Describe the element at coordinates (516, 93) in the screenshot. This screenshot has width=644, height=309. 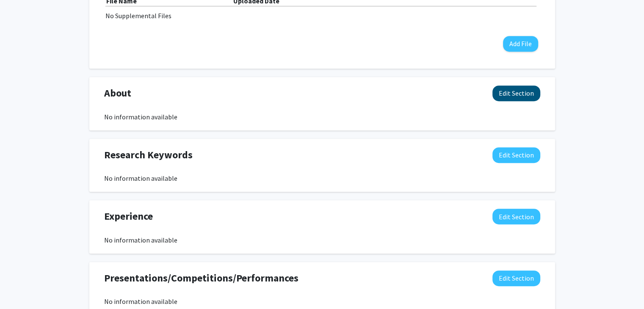
I see `button: Edit About` at that location.